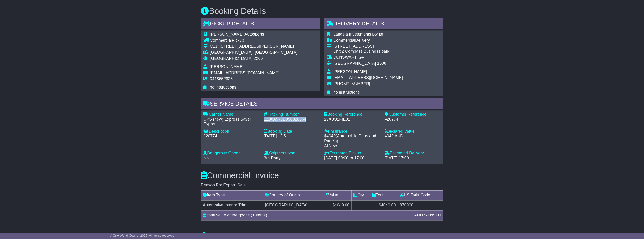 The image size is (644, 239). I want to click on div: Unit 2 Compass Business park, so click(368, 51).